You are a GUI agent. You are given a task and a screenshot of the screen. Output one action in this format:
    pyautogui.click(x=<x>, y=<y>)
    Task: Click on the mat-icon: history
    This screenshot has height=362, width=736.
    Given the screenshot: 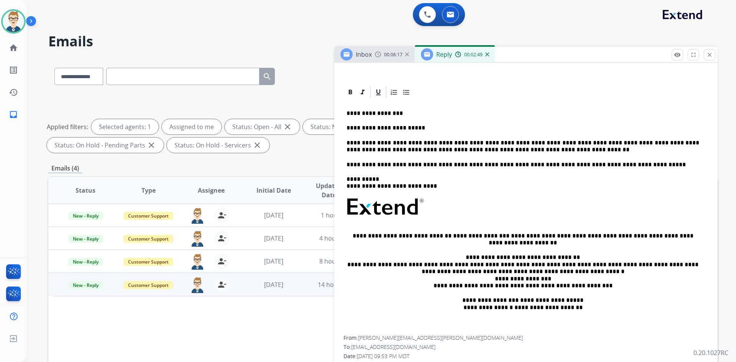 What is the action you would take?
    pyautogui.click(x=13, y=92)
    